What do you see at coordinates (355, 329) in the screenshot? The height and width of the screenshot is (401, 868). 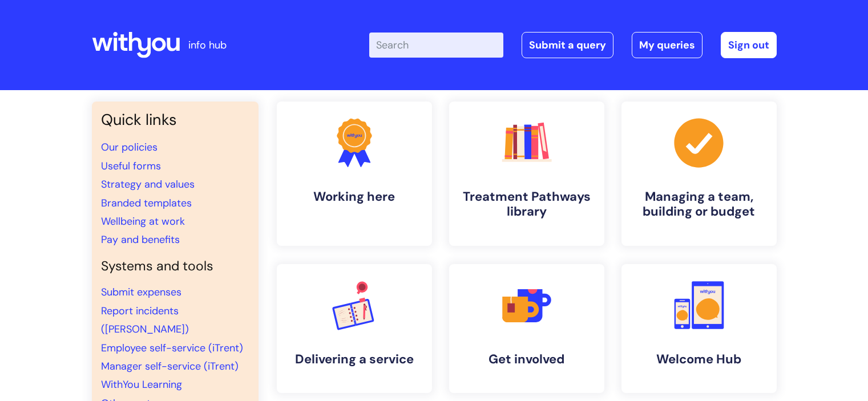 I see `a: Delivering a service` at bounding box center [355, 329].